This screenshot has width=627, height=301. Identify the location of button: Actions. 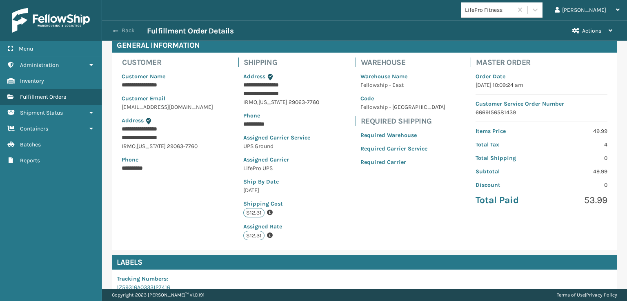
(593, 31).